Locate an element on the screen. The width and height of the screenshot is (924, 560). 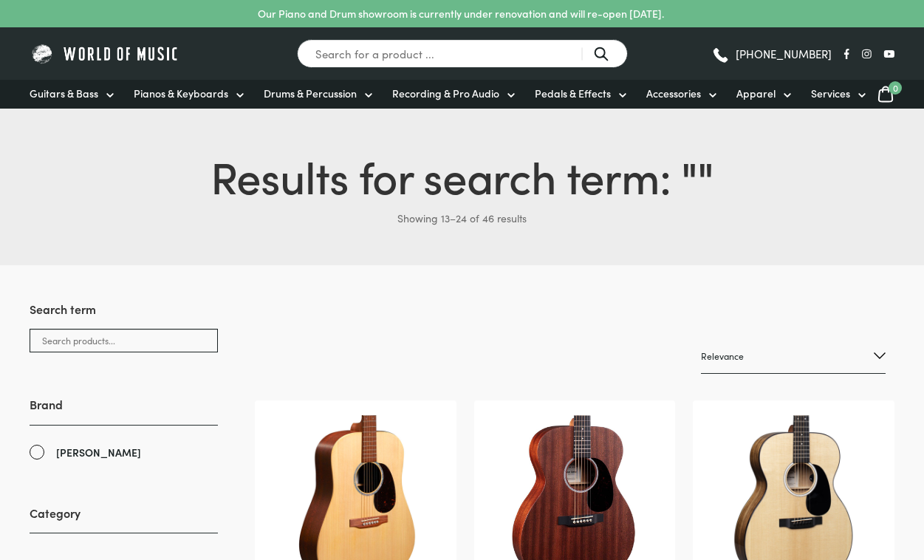
div: Category is located at coordinates (124, 518).